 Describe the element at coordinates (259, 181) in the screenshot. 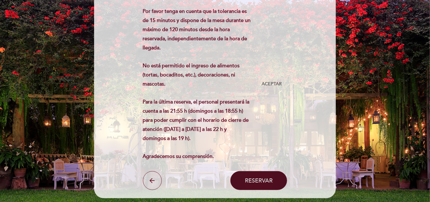

I see `span: Reservar` at that location.